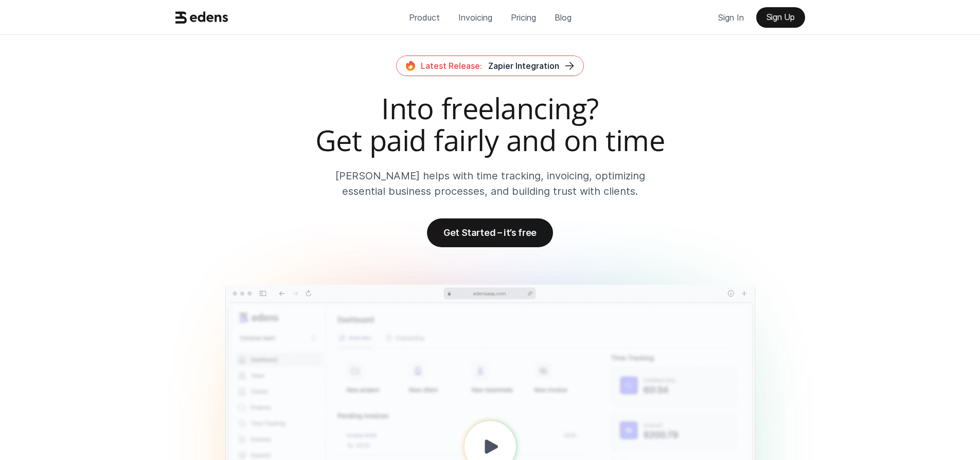  I want to click on p: Blog, so click(563, 17).